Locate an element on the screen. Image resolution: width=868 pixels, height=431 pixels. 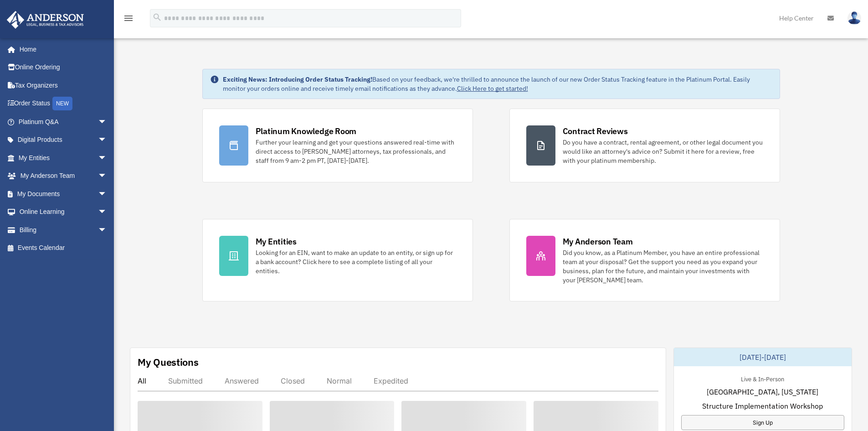
div: Did you know, as a Platinum Member, you have an entire professional team at your disposal? Get th... is located at coordinates (662, 266).